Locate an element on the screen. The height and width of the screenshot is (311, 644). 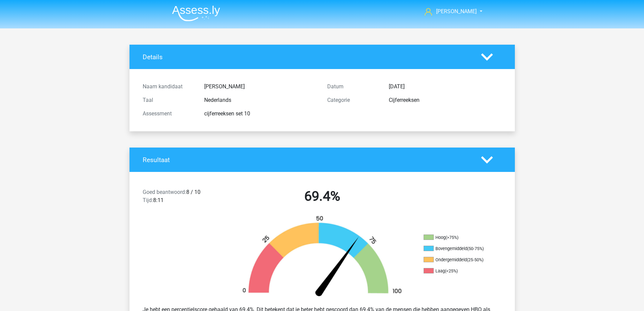
div: (25-50%) is located at coordinates (475, 259).